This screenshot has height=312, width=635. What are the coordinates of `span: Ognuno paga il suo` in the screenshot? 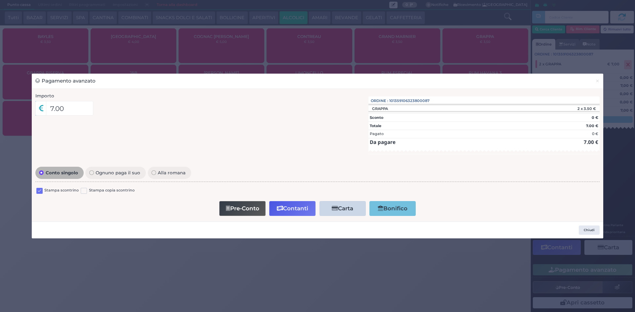 It's located at (118, 173).